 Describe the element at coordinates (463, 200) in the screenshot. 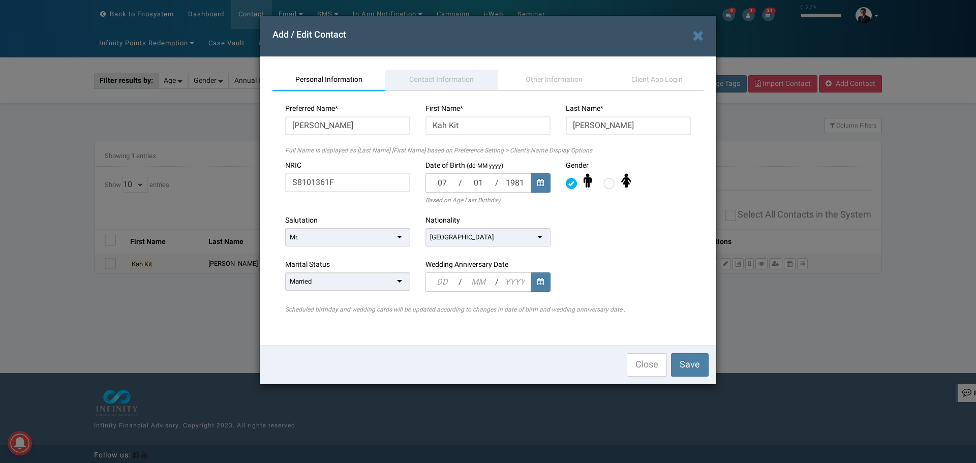

I see `i: Based on Age Last Birthday` at that location.